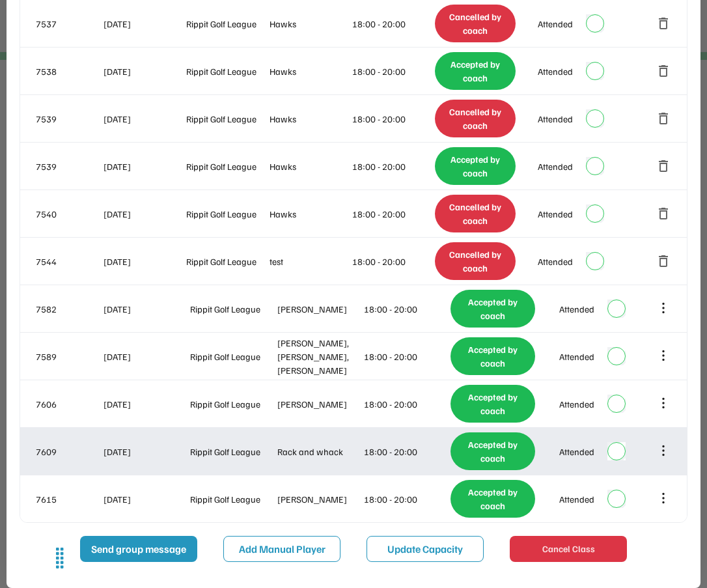  What do you see at coordinates (568, 549) in the screenshot?
I see `button: Cancel Class` at bounding box center [568, 549].